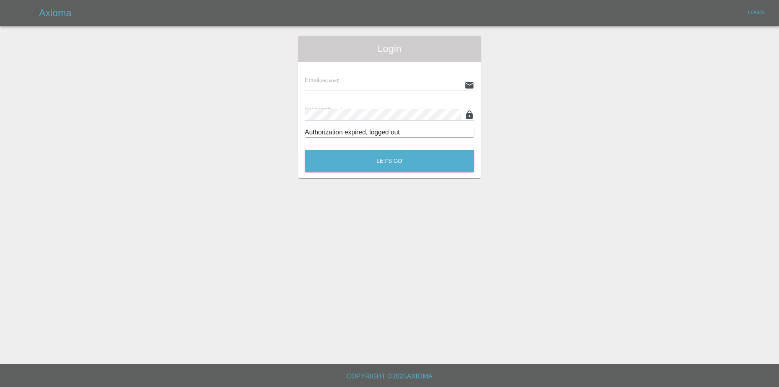  What do you see at coordinates (390, 376) in the screenshot?
I see `h6: Copyright © 2025 Axioma` at bounding box center [390, 376].